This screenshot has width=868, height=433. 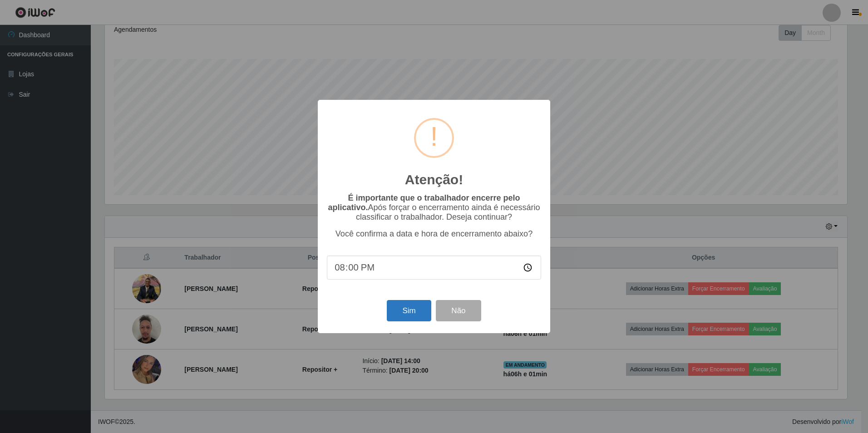 What do you see at coordinates (458, 311) in the screenshot?
I see `button: Não` at bounding box center [458, 311].